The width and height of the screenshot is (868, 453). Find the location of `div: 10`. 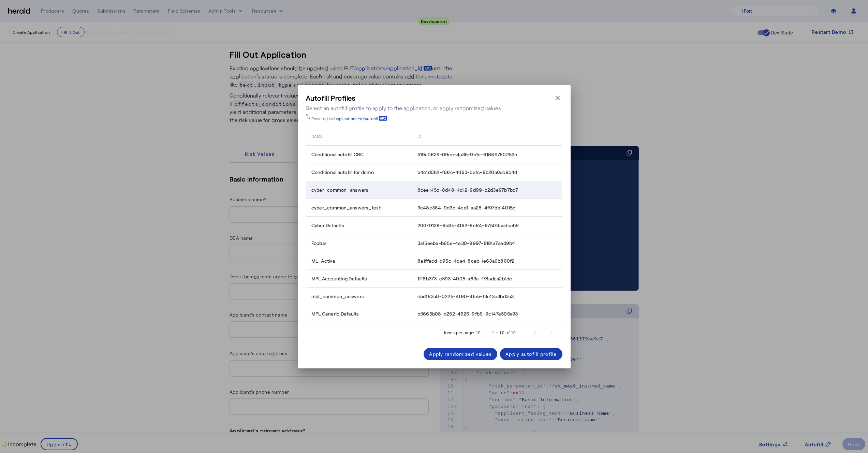

div: 10 is located at coordinates (479, 333).